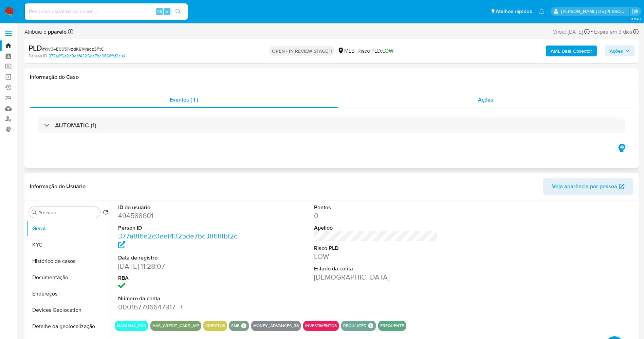  What do you see at coordinates (180, 298) in the screenshot?
I see `dt: Número da conta` at bounding box center [180, 298].